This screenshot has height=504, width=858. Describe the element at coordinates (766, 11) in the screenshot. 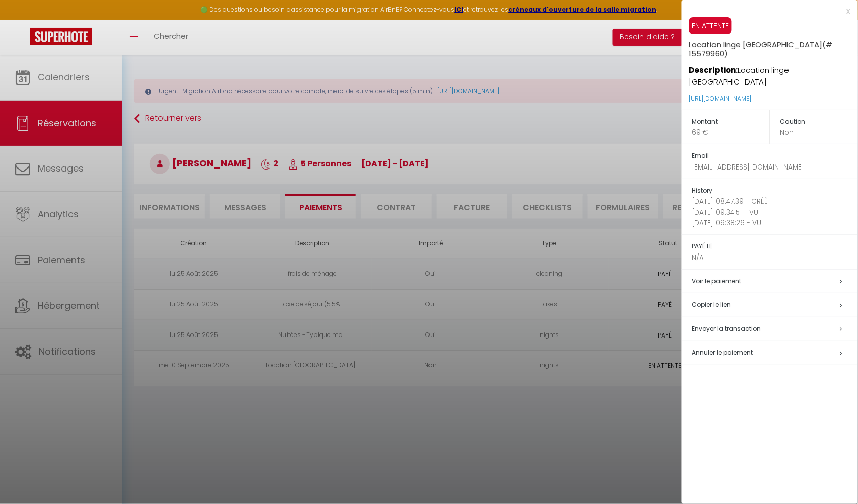

I see `div: x` at that location.